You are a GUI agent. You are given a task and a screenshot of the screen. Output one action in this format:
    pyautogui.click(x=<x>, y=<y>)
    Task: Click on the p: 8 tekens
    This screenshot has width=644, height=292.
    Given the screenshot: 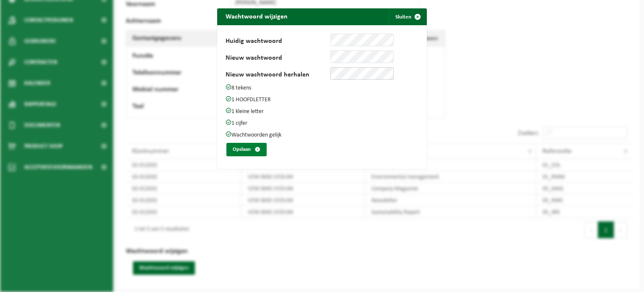 What is the action you would take?
    pyautogui.click(x=322, y=88)
    